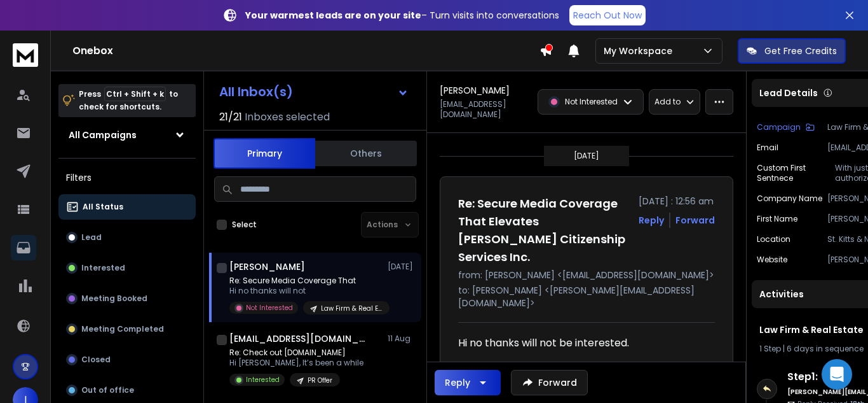 The image size is (868, 403). What do you see at coordinates (458, 383) in the screenshot?
I see `div: Reply` at bounding box center [458, 383].